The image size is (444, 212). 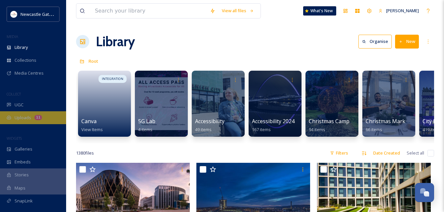 What do you see at coordinates (89, 121) in the screenshot?
I see `span: Canva` at bounding box center [89, 121].